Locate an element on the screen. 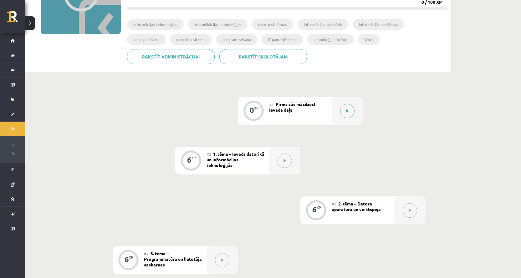 The height and width of the screenshot is (278, 521). li: datu glabāšana is located at coordinates (146, 39).